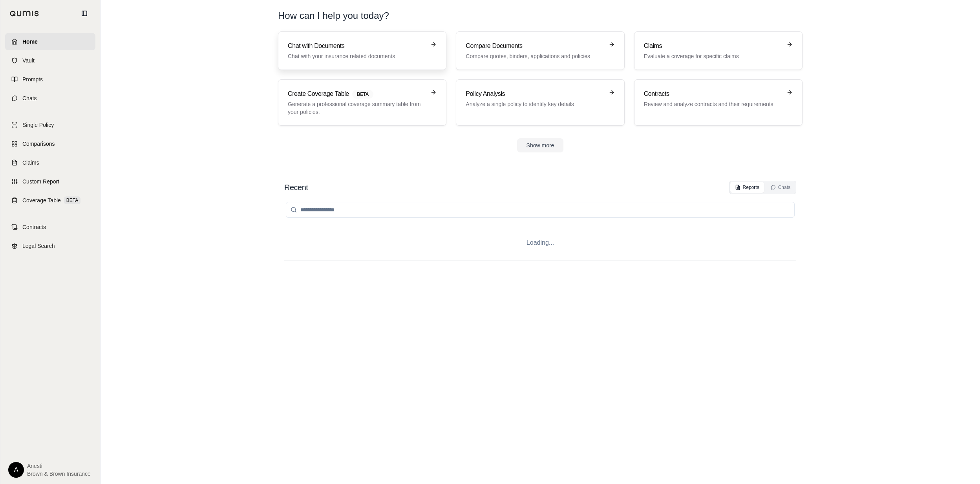 The height and width of the screenshot is (484, 980). What do you see at coordinates (713, 94) in the screenshot?
I see `h3: Contracts` at bounding box center [713, 94].